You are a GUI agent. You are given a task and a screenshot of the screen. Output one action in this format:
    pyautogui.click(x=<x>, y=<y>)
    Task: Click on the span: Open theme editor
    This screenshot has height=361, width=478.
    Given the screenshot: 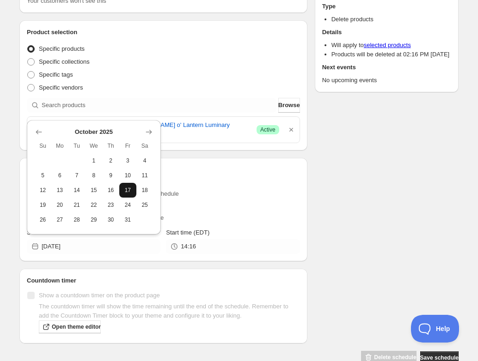 What is the action you would take?
    pyautogui.click(x=76, y=327)
    